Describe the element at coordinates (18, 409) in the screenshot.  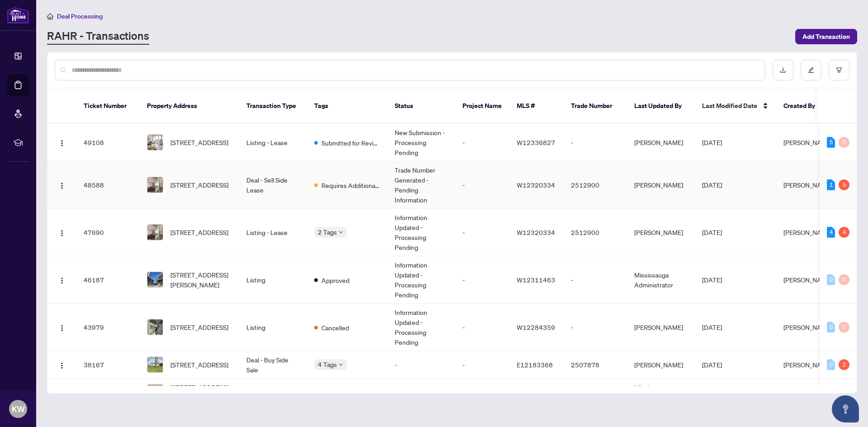
I see `span: KW` at that location.